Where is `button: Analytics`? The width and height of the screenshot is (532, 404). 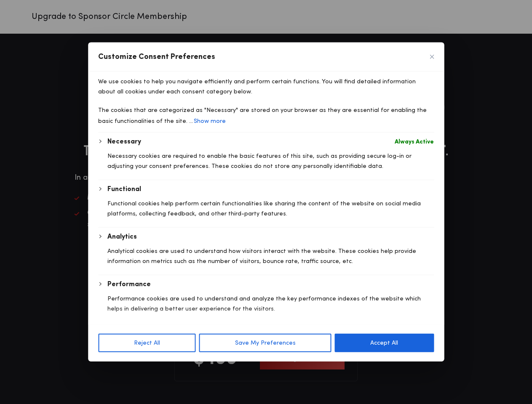
button: Analytics is located at coordinates (122, 237).